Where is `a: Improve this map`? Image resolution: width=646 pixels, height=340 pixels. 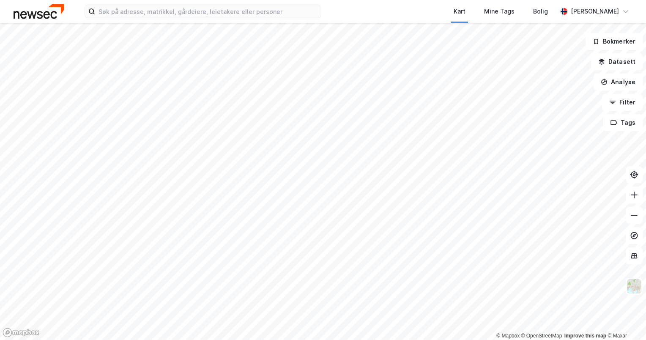 a: Improve this map is located at coordinates (585, 336).